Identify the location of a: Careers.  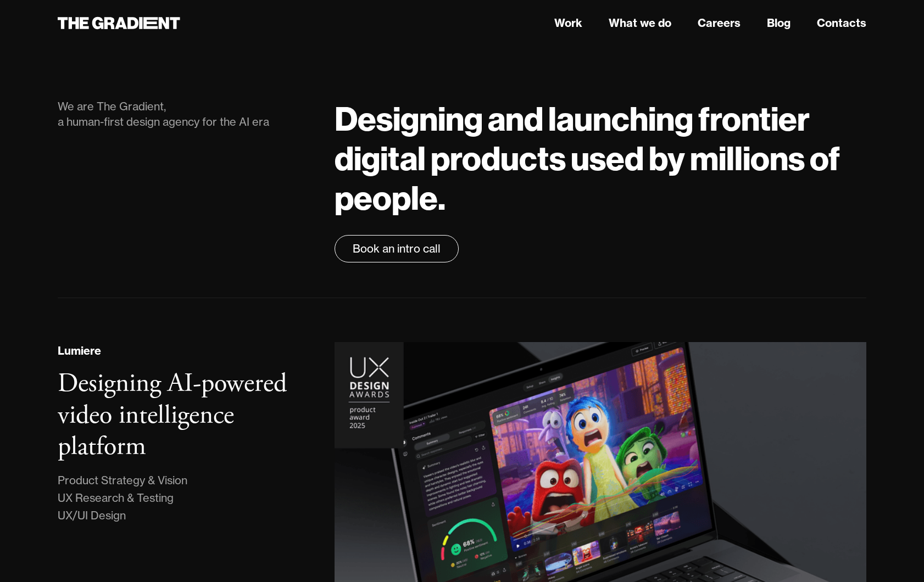
(719, 23).